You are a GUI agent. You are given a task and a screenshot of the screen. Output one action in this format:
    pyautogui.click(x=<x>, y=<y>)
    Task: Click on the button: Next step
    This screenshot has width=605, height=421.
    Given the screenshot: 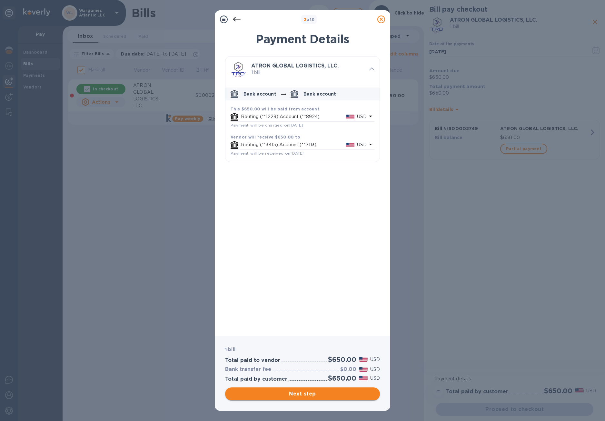 What is the action you would take?
    pyautogui.click(x=302, y=393)
    